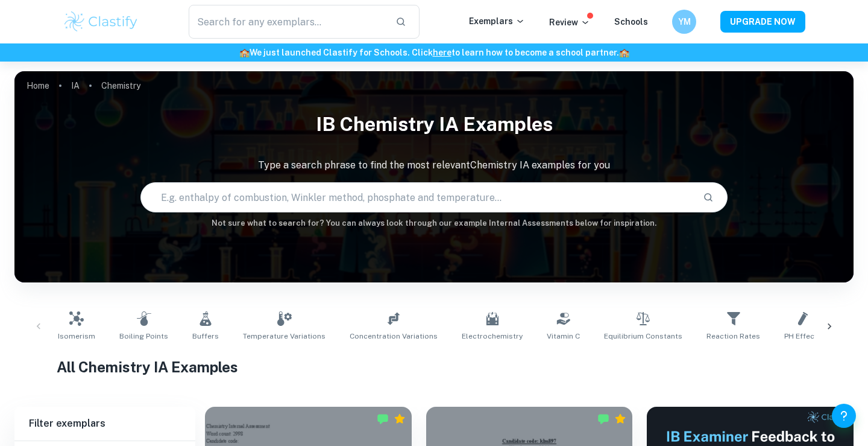 The image size is (868, 446). Describe the element at coordinates (38, 86) in the screenshot. I see `a: Home` at that location.